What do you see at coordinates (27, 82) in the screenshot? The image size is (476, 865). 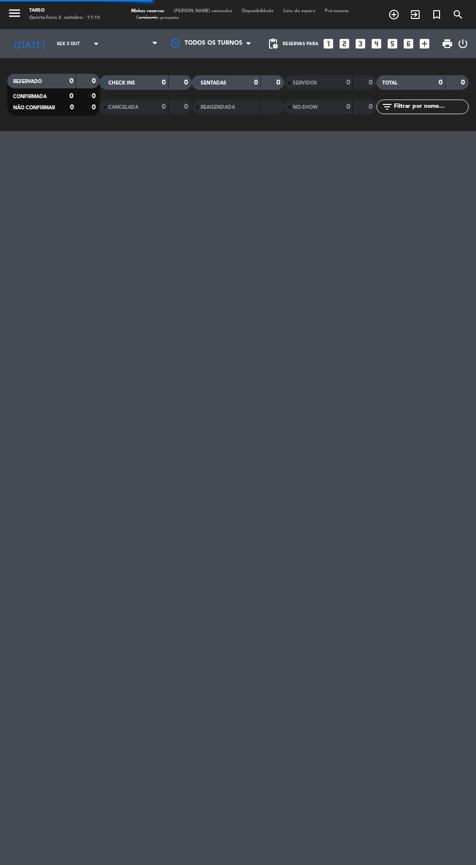 I see `span: RESERVADO` at bounding box center [27, 82].